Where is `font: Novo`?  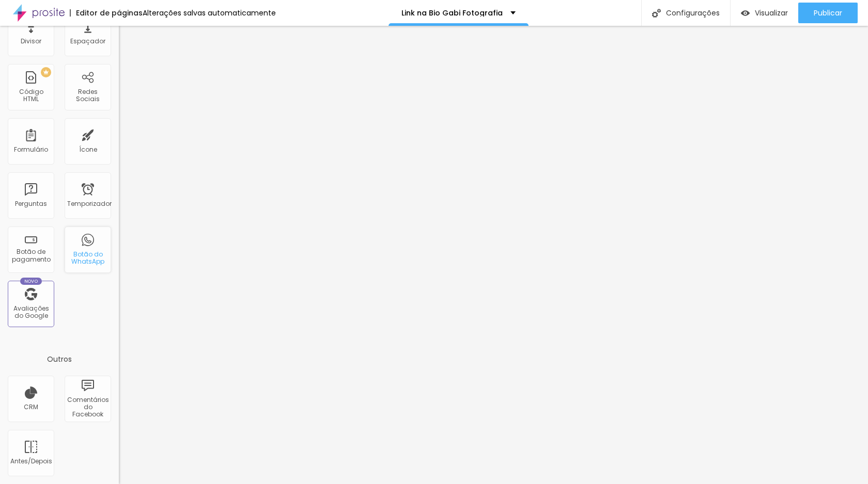 font: Novo is located at coordinates (31, 281).